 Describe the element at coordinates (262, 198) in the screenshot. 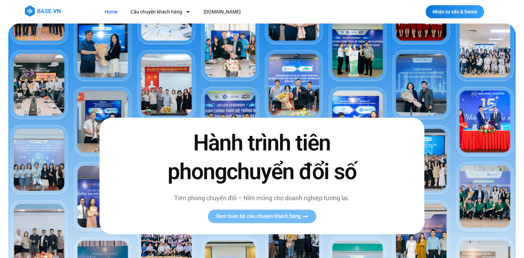

I see `p: Tiên phong chuyển đổi – Nền móng cho doanh nghiệp tương lai.` at that location.